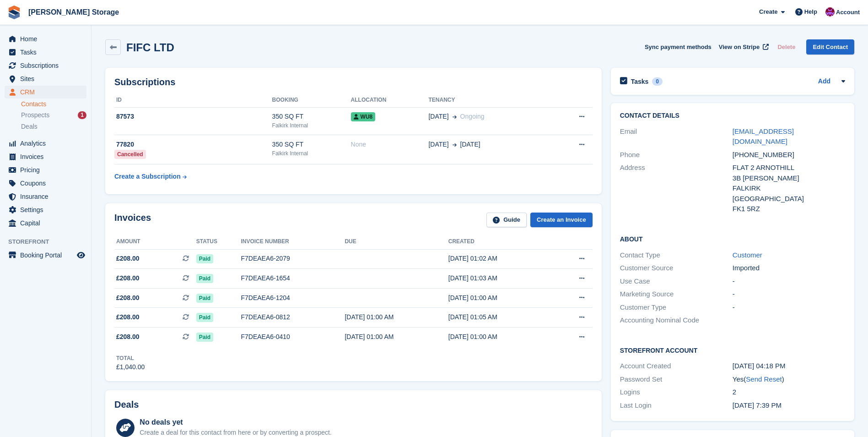 Image resolution: width=868 pixels, height=437 pixels. Describe the element at coordinates (733, 349) in the screenshot. I see `h2: Storefront Account` at that location.